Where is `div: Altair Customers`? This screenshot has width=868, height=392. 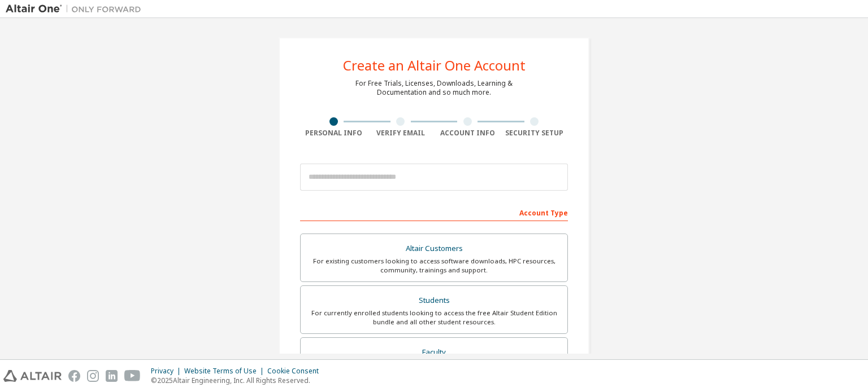
div: Altair Customers is located at coordinates (434, 249).